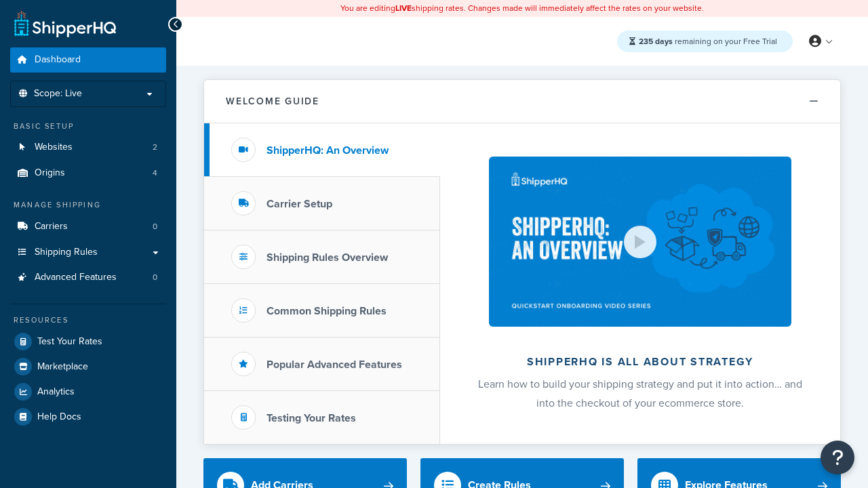 The width and height of the screenshot is (868, 488). What do you see at coordinates (522, 102) in the screenshot?
I see `button: Welcome Guide` at bounding box center [522, 102].